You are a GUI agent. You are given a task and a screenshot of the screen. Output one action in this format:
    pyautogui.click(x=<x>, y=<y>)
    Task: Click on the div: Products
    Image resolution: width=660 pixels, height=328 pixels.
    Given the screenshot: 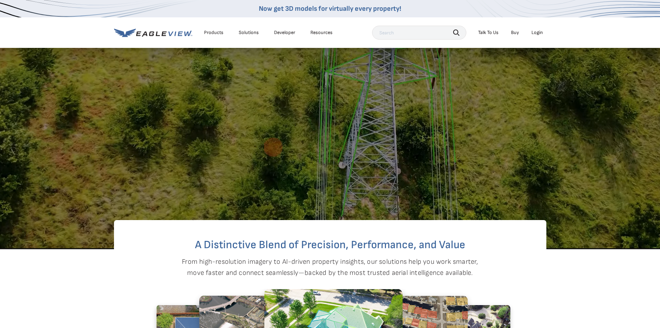 What is the action you would take?
    pyautogui.click(x=214, y=33)
    